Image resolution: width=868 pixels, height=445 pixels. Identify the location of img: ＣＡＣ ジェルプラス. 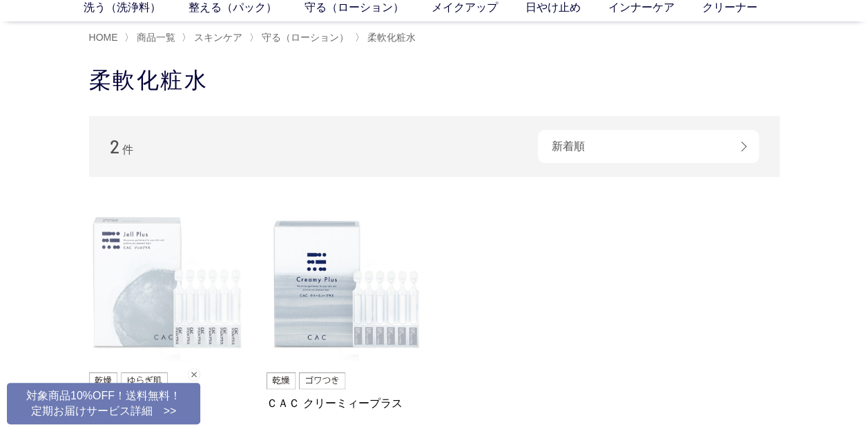
(167, 283).